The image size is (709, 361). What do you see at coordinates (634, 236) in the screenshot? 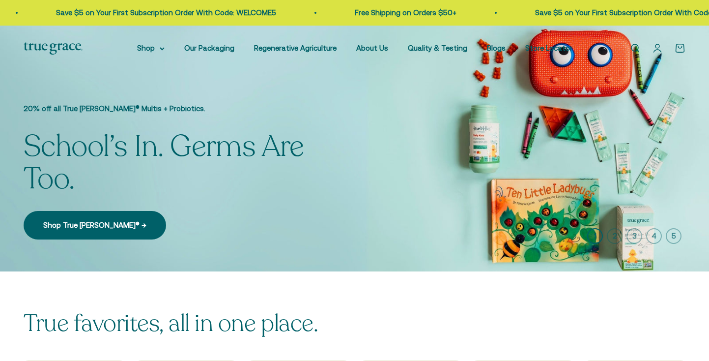
I see `button: 3` at bounding box center [634, 236].